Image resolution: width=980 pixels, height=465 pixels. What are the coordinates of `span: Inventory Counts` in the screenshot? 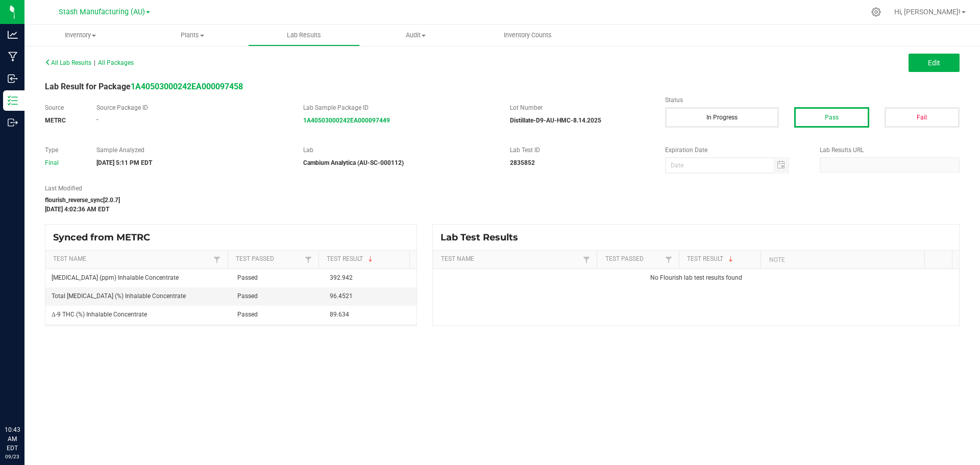 It's located at (527, 35).